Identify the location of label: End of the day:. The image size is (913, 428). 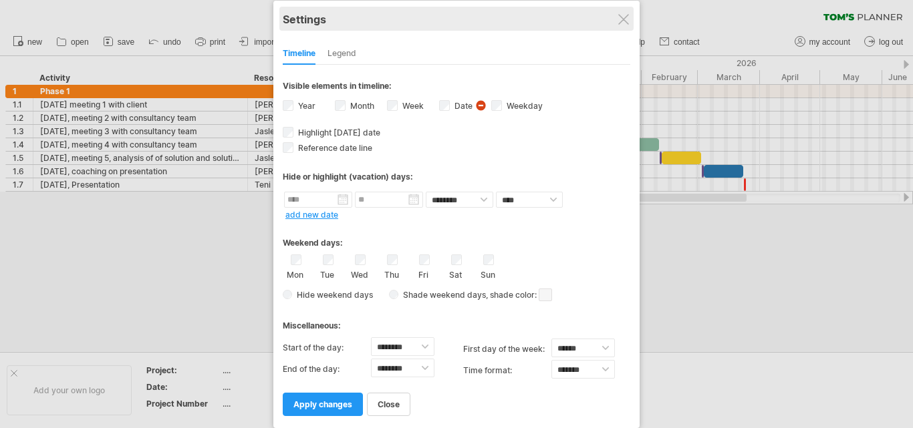
(327, 369).